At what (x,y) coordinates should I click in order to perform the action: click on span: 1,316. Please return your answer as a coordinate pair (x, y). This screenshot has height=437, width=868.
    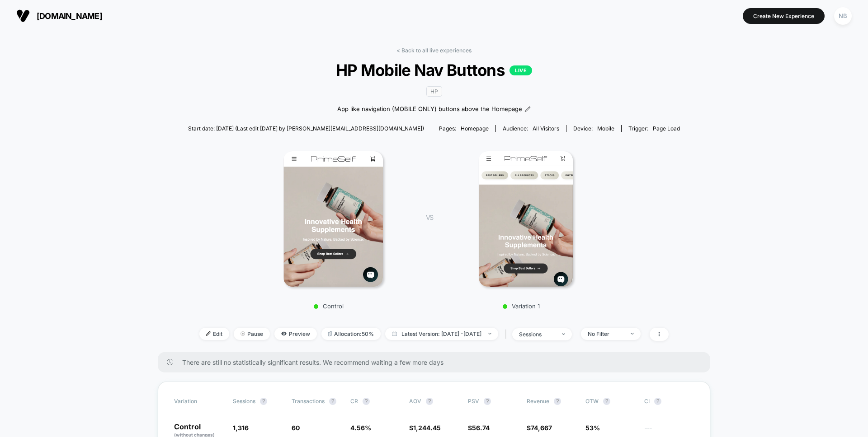
    Looking at the image, I should click on (240, 427).